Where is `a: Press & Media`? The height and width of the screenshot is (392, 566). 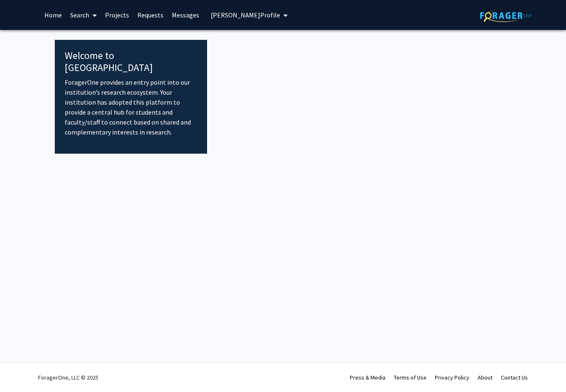
a: Press & Media is located at coordinates (368, 377).